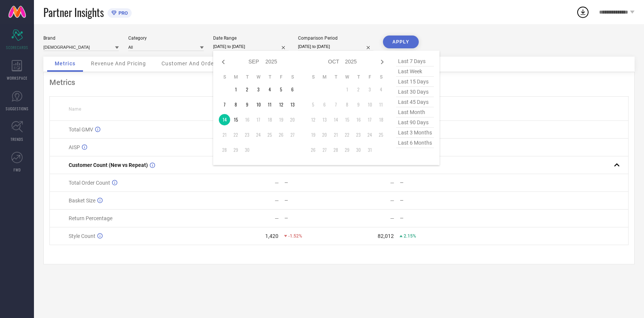 Image resolution: width=644 pixels, height=318 pixels. Describe the element at coordinates (17, 47) in the screenshot. I see `span: SCORECARDS` at that location.